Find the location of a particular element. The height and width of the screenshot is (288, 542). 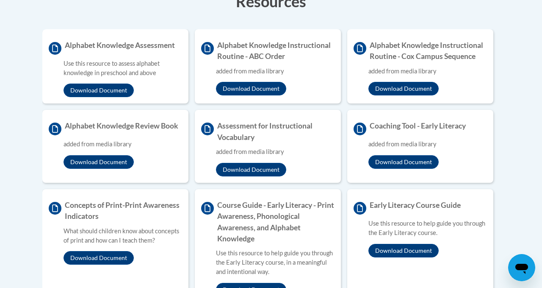

h4: Early Literacy Course Guide is located at coordinates (420, 207).